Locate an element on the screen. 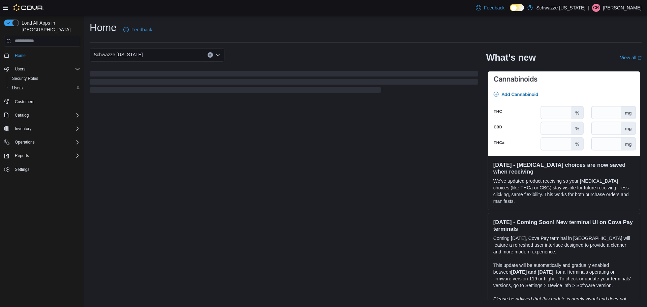 Image resolution: width=647 pixels, height=307 pixels. a: Customers is located at coordinates (25, 102).